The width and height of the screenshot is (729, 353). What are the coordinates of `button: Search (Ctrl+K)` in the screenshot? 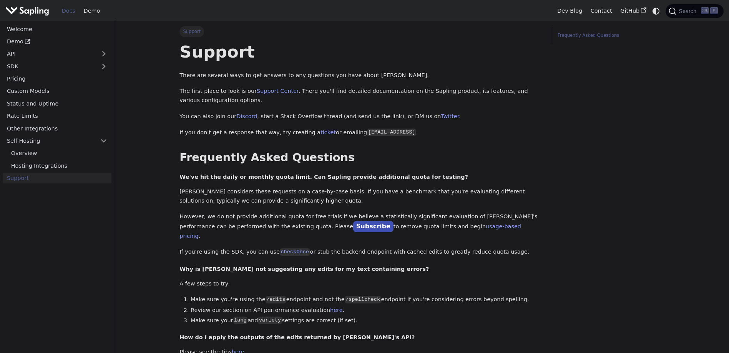 It's located at (694, 11).